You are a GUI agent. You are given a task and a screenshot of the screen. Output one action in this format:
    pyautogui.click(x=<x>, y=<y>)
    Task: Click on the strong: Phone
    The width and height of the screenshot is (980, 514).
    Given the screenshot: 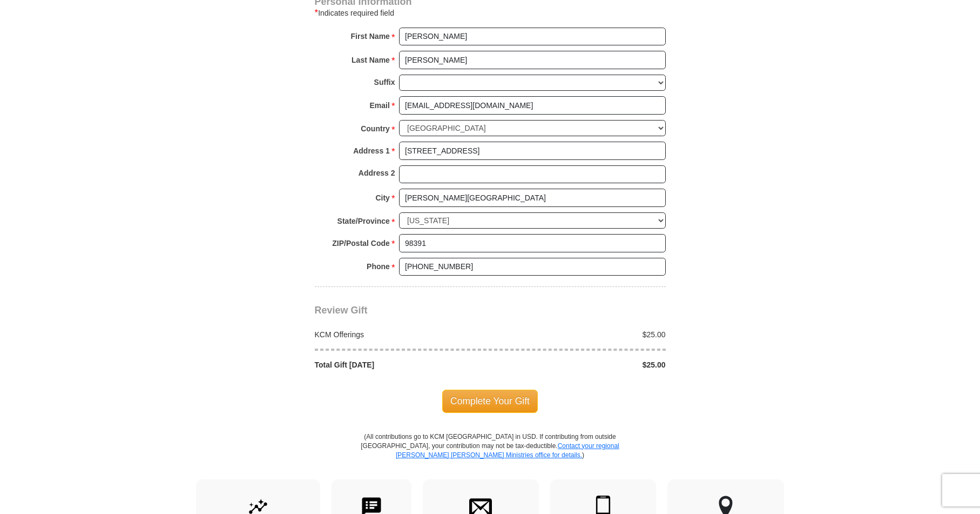 What is the action you would take?
    pyautogui.click(x=378, y=267)
    